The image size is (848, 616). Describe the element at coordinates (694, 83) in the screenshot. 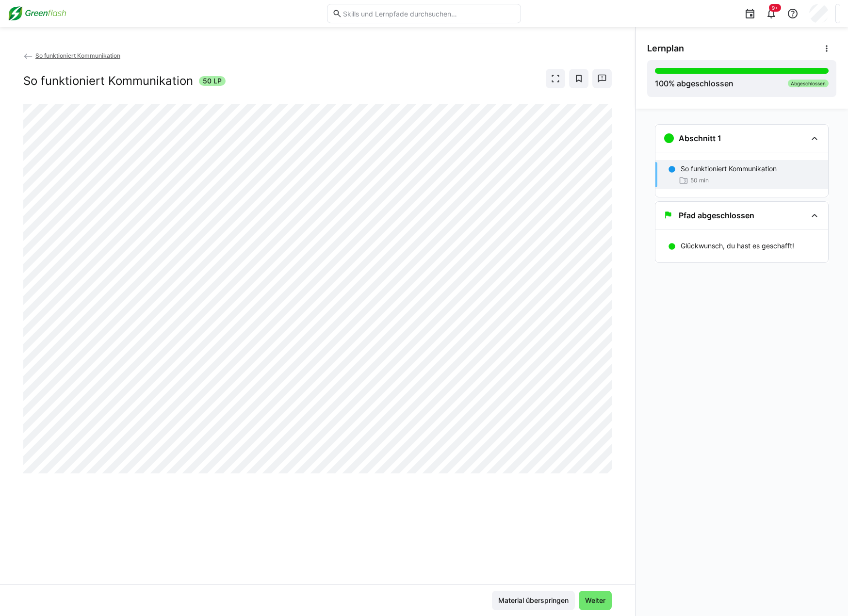

I see `div: % abgeschlossen` at that location.